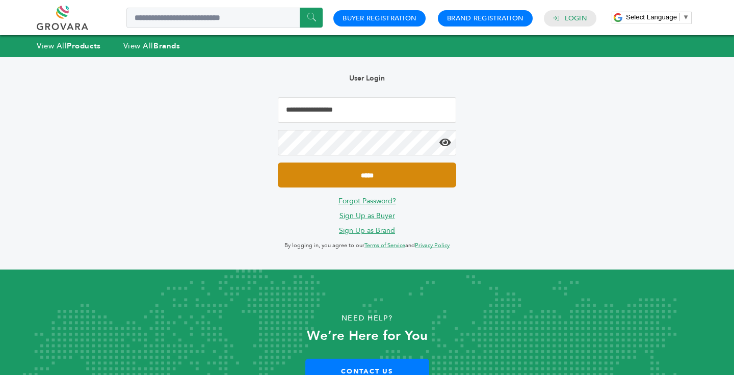 This screenshot has width=734, height=375. Describe the element at coordinates (367, 201) in the screenshot. I see `a: Forgot Password?` at that location.